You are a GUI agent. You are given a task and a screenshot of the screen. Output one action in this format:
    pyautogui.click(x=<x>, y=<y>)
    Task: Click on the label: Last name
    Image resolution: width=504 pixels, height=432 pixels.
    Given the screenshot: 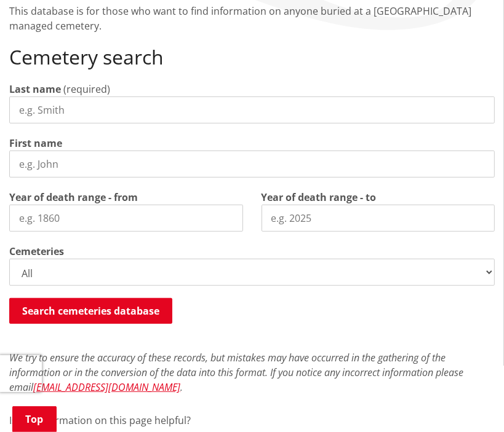 What is the action you would take?
    pyautogui.click(x=35, y=89)
    